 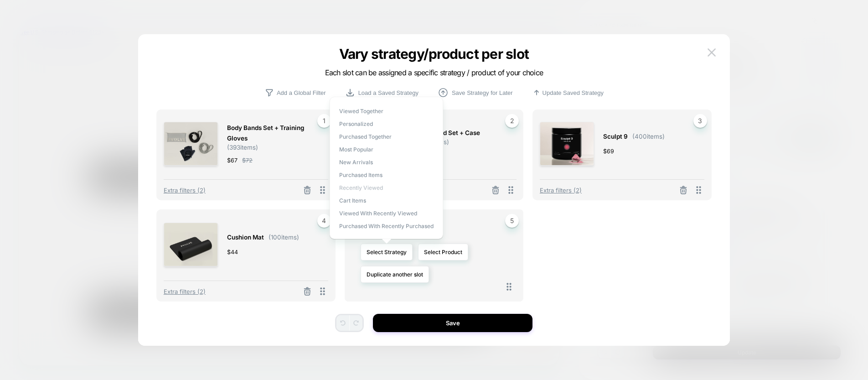 What do you see at coordinates (573, 93) in the screenshot?
I see `p: Update Saved Strategy` at bounding box center [573, 93].